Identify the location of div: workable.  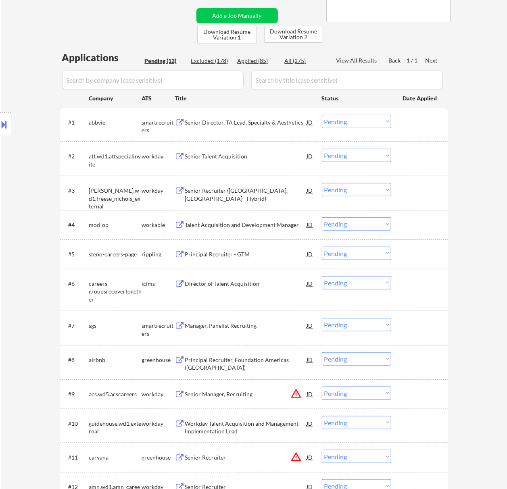
(158, 225).